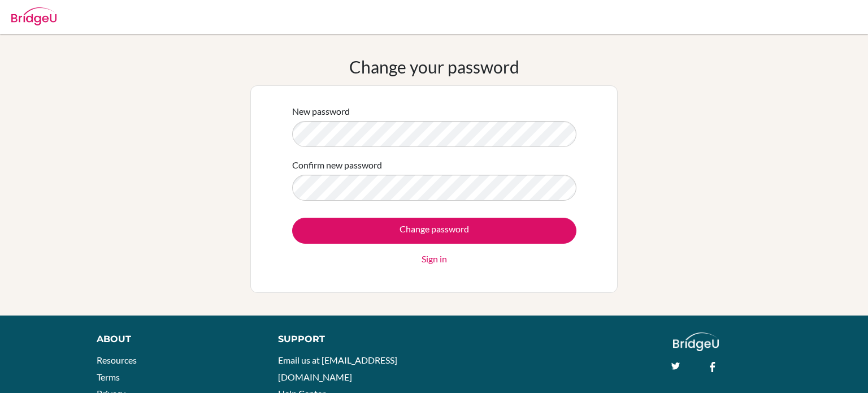 This screenshot has height=393, width=868. What do you see at coordinates (34, 16) in the screenshot?
I see `img: Bridge-U` at bounding box center [34, 16].